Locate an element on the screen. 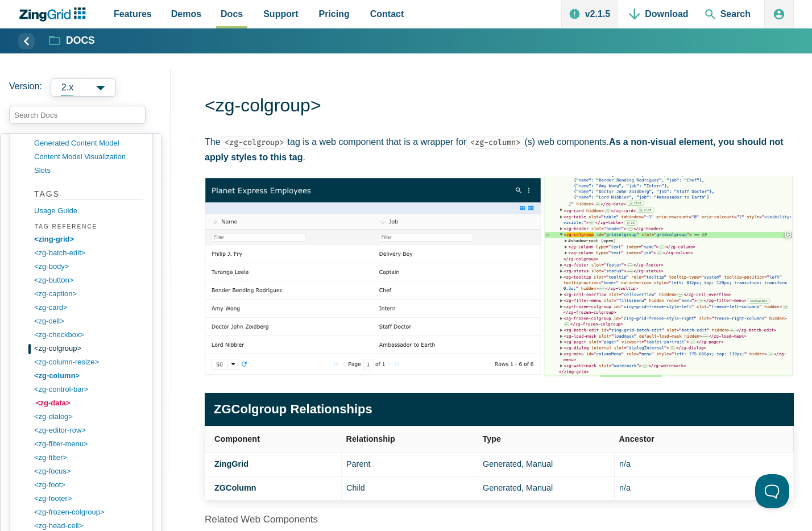 The width and height of the screenshot is (812, 531). img: Image of the DOM relationship for the zg-colgroup web component tag is located at coordinates (499, 276).